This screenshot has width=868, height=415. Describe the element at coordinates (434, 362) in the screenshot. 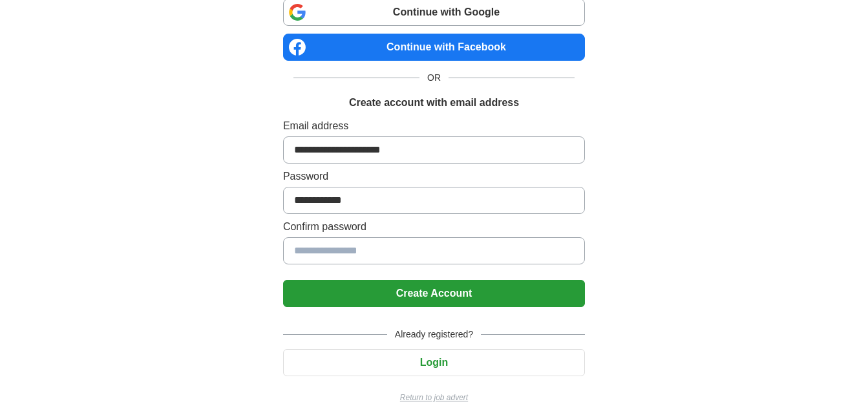

I see `a: Login` at that location.